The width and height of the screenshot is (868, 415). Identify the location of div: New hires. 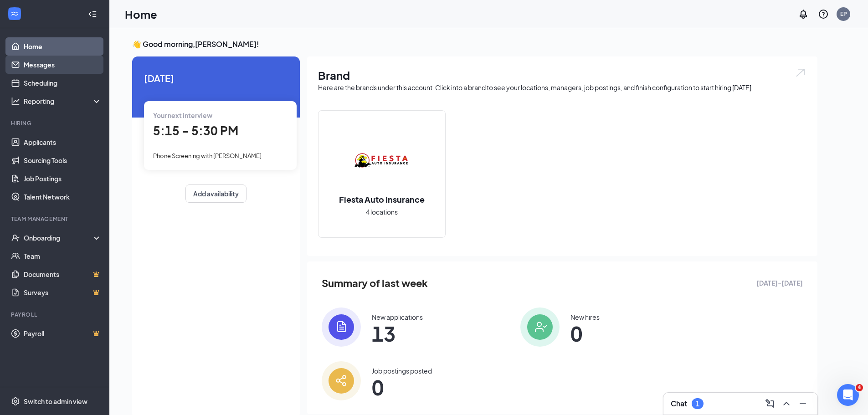
(585, 317).